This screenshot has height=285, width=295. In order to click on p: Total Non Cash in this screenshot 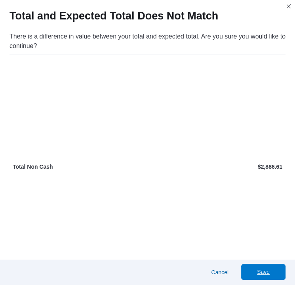, I will do `click(79, 167)`.